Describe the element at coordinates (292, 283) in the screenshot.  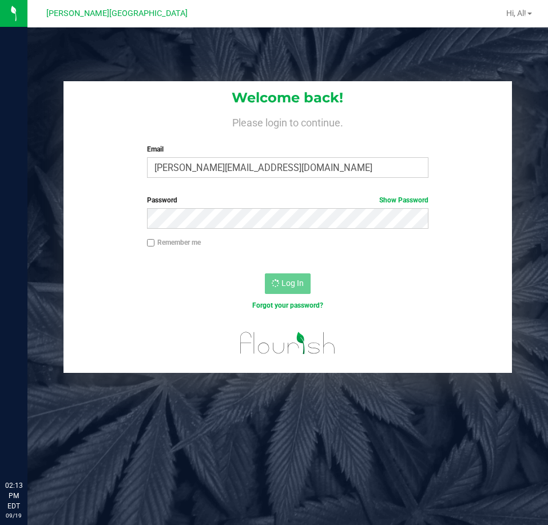
I see `span: Log In` at that location.